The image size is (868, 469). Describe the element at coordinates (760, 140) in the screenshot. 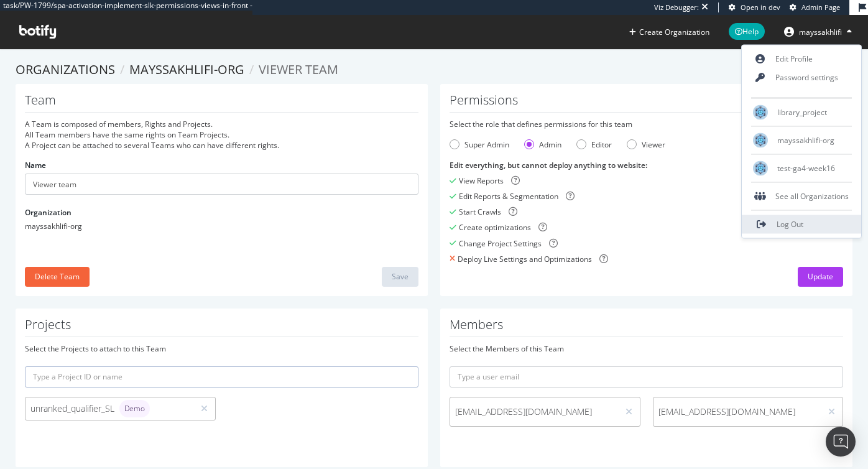

I see `img: mayssakhlifi-org` at that location.